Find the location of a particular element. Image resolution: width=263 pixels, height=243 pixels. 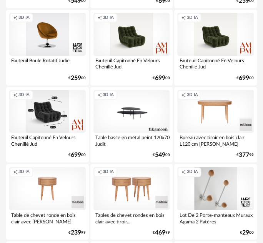

span: 469 is located at coordinates (160, 232).